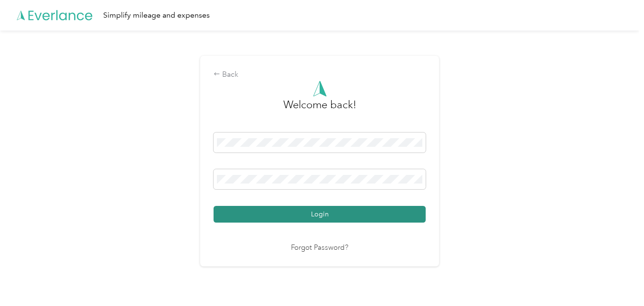 The width and height of the screenshot is (644, 306). I want to click on a: Forgot Password?, so click(319, 248).